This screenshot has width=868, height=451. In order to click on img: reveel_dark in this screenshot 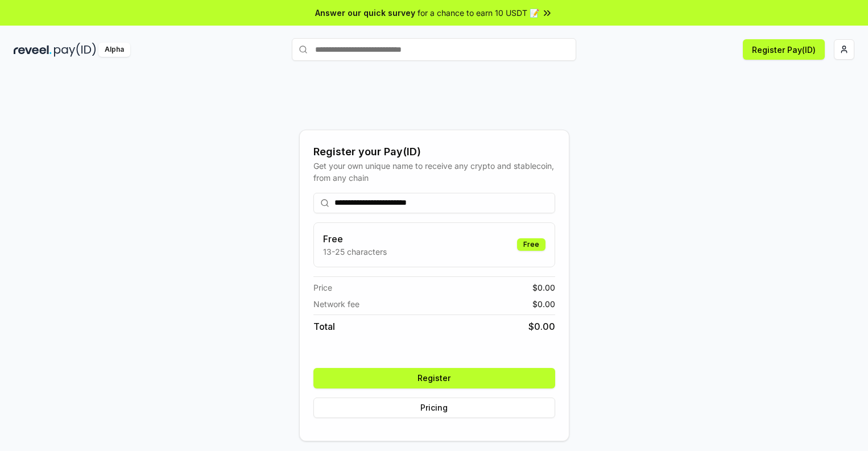, I will do `click(33, 50)`.